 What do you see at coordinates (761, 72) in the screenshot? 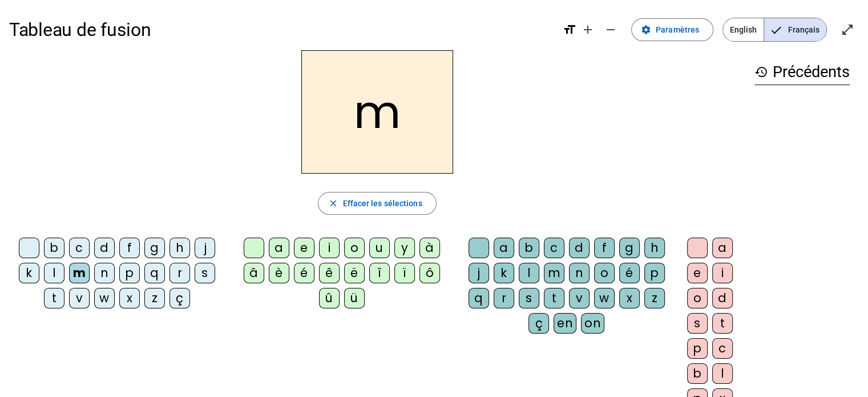
I see `mat-icon: history` at bounding box center [761, 72].